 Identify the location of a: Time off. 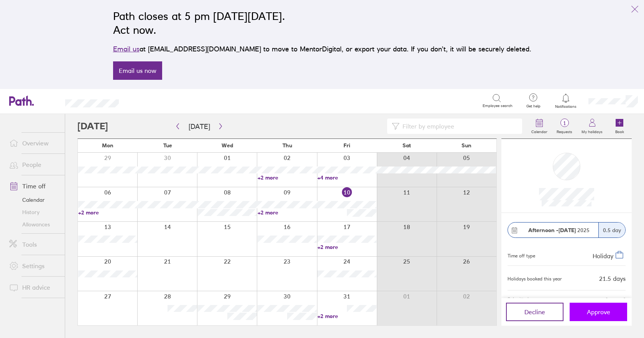
(34, 186).